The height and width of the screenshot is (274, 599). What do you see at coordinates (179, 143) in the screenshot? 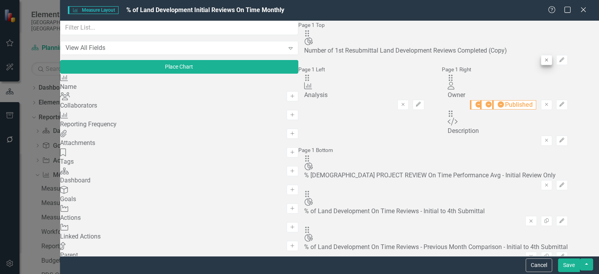
I see `div: Attachments` at bounding box center [179, 143].